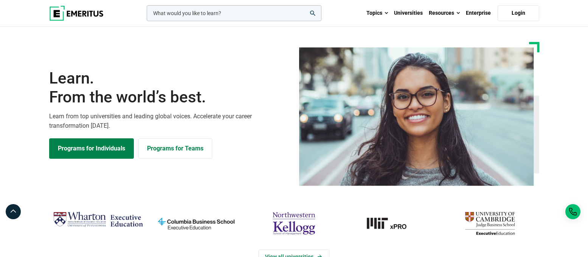  Describe the element at coordinates (169, 88) in the screenshot. I see `h1: Learn.` at that location.